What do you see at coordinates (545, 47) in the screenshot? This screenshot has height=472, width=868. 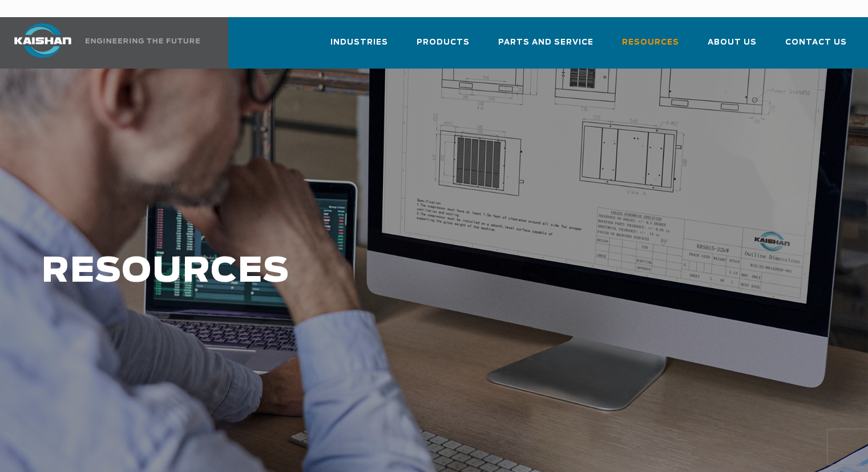 I see `a: Parts and Service` at bounding box center [545, 47].